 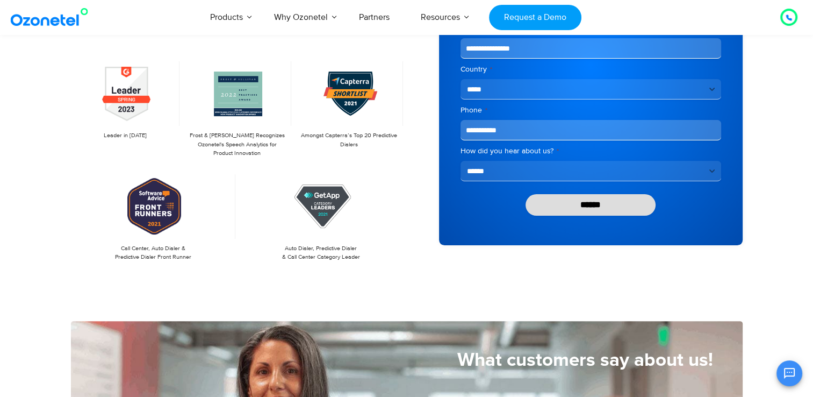 I want to click on p: Amongst Capterra’s Top 20 Predictive Dialers, so click(x=349, y=140).